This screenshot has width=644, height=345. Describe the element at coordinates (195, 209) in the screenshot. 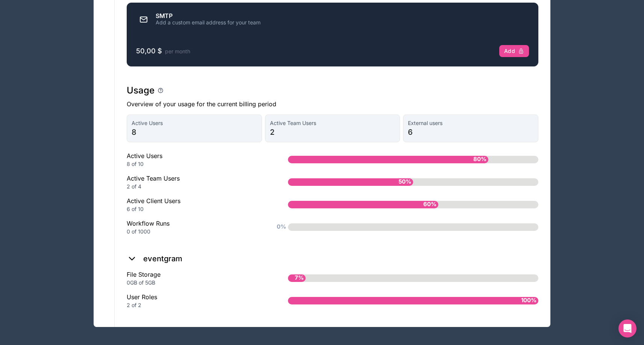

I see `div: 6 of 10` at that location.